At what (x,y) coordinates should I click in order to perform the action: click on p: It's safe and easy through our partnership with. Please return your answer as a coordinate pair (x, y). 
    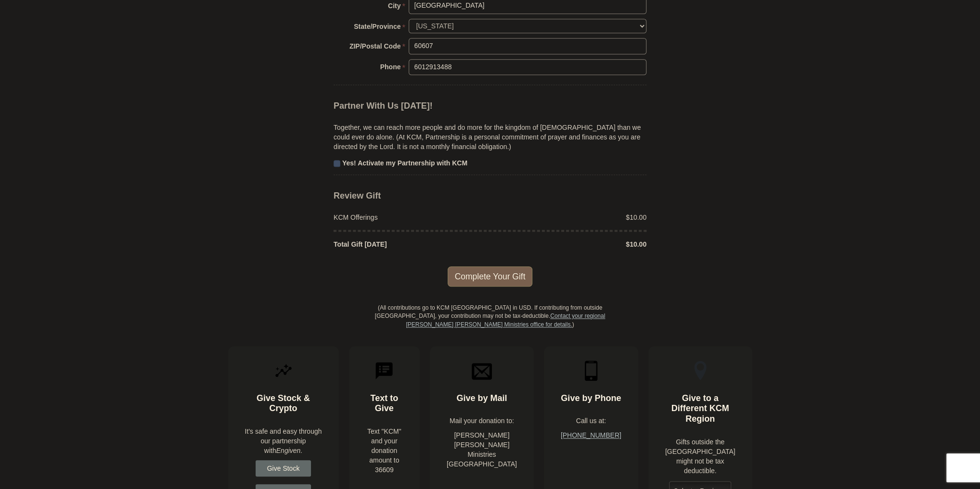
    Looking at the image, I should click on (284, 441).